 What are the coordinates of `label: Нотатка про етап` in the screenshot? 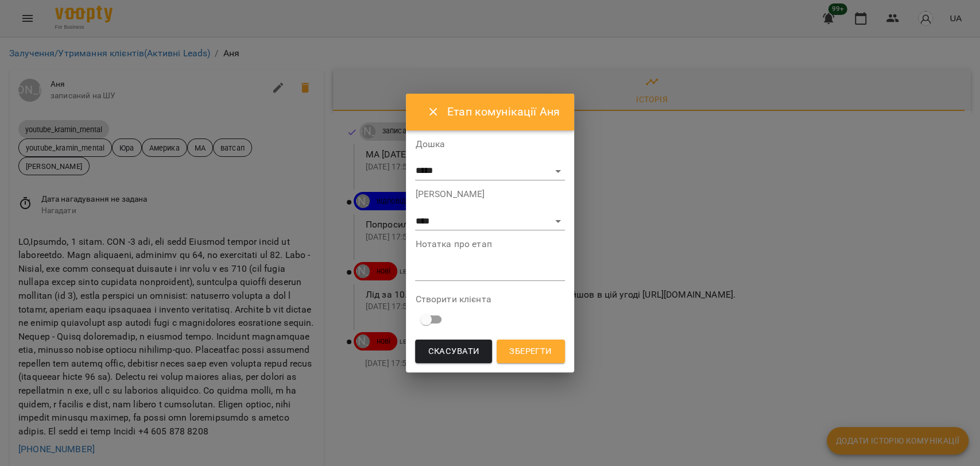 It's located at (490, 244).